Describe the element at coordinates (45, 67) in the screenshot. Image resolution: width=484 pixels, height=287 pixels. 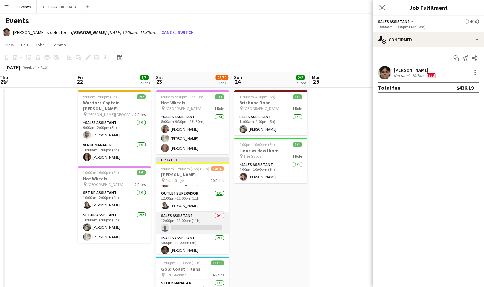
I see `div: AEST` at that location.